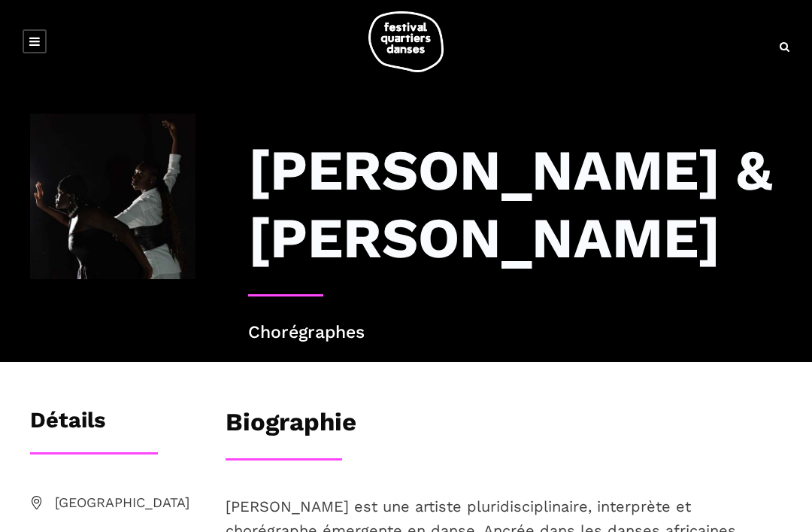 This screenshot has width=812, height=532. Describe the element at coordinates (516, 332) in the screenshot. I see `p: Chorégraphes` at that location.